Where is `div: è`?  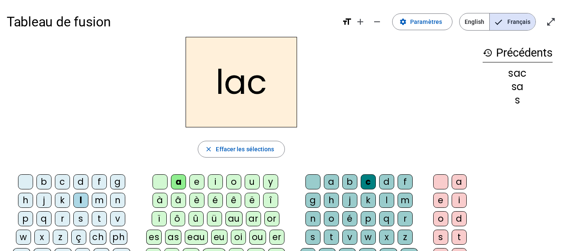 div: è is located at coordinates (197, 200).